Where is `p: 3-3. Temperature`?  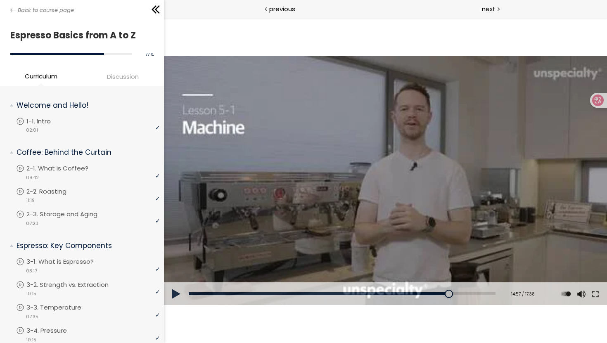 p: 3-3. Temperature is located at coordinates (62, 307).